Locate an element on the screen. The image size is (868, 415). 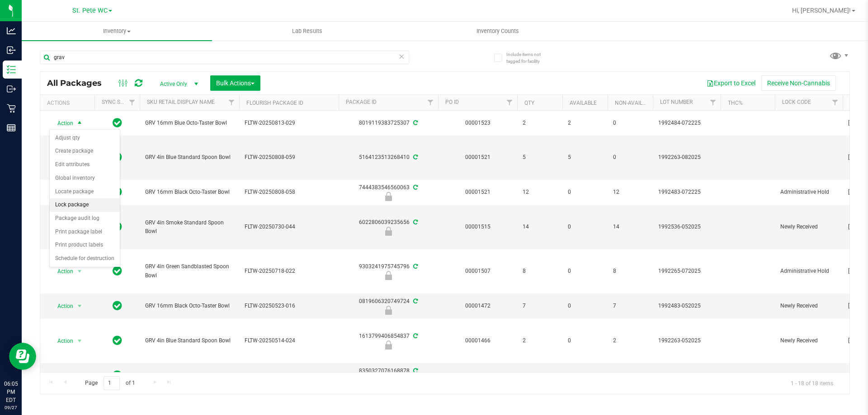
span: 7 is located at coordinates (539, 306).